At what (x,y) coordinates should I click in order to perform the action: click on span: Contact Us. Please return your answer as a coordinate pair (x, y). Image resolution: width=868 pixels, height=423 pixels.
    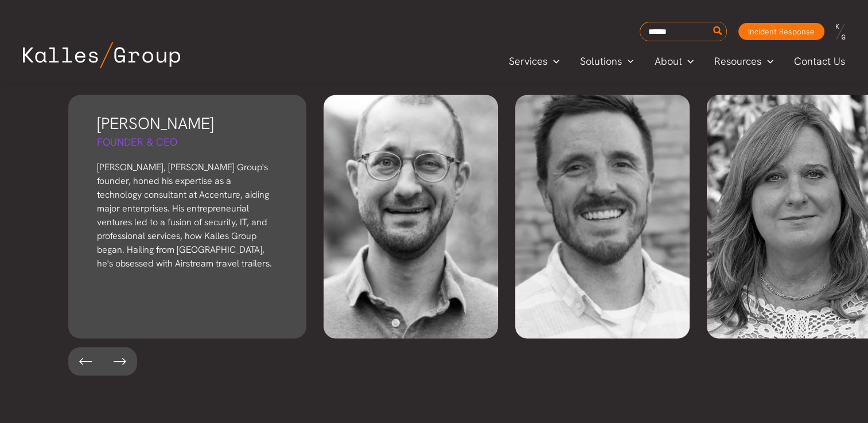
    Looking at the image, I should click on (820, 61).